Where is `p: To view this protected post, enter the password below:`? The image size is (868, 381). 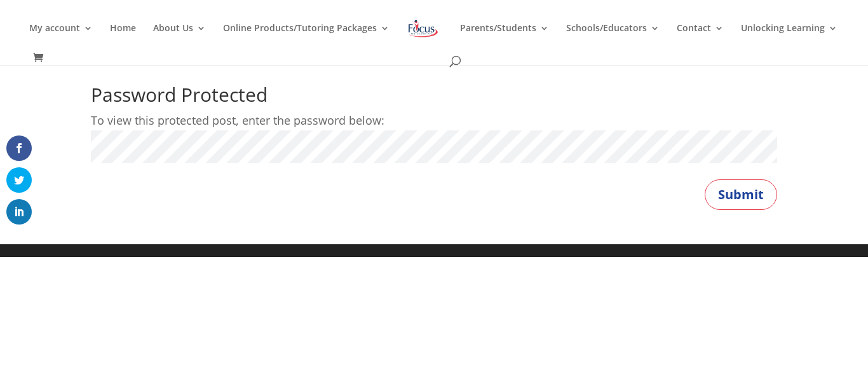 p: To view this protected post, enter the password below: is located at coordinates (434, 120).